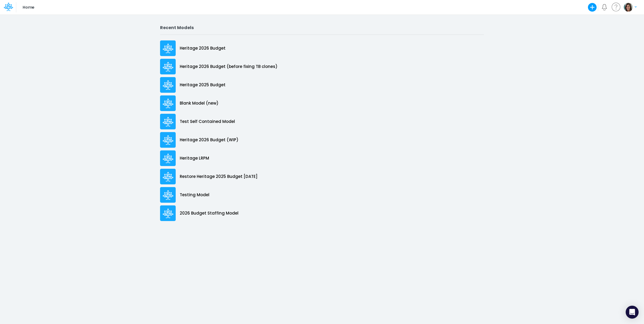 The image size is (644, 324). I want to click on a: Heritage 2026 Budget (before fixing TB clones), so click(322, 66).